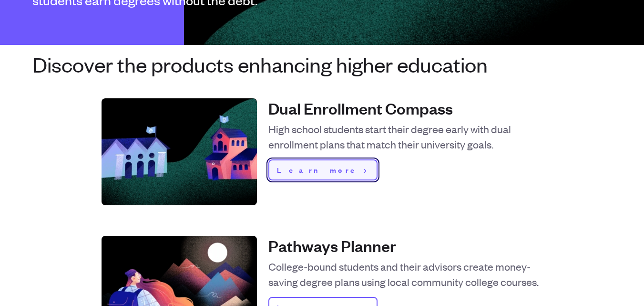 The width and height of the screenshot is (644, 306). What do you see at coordinates (405, 245) in the screenshot?
I see `h4: Pathways Planner` at bounding box center [405, 245].